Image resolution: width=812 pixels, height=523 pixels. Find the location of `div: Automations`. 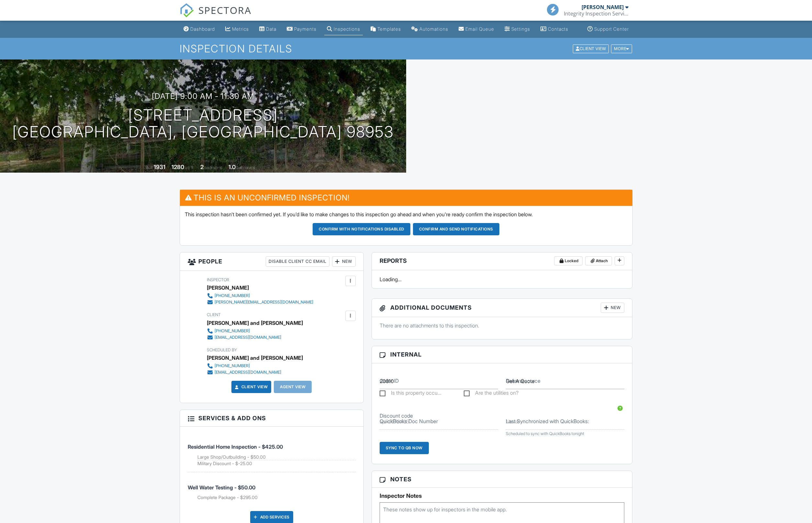

div: Automations is located at coordinates (433, 29).